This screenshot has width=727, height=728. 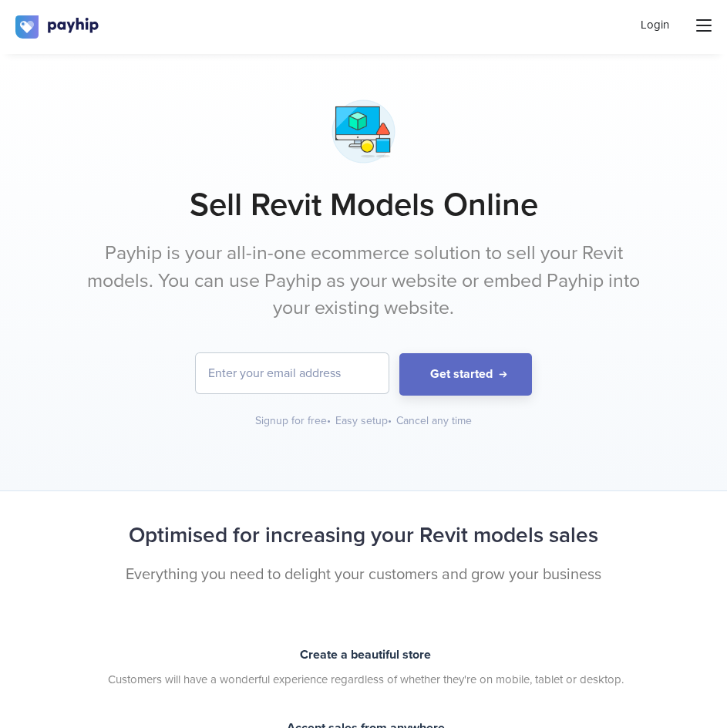 I want to click on h1: Sell Revit Models Online, so click(x=363, y=205).